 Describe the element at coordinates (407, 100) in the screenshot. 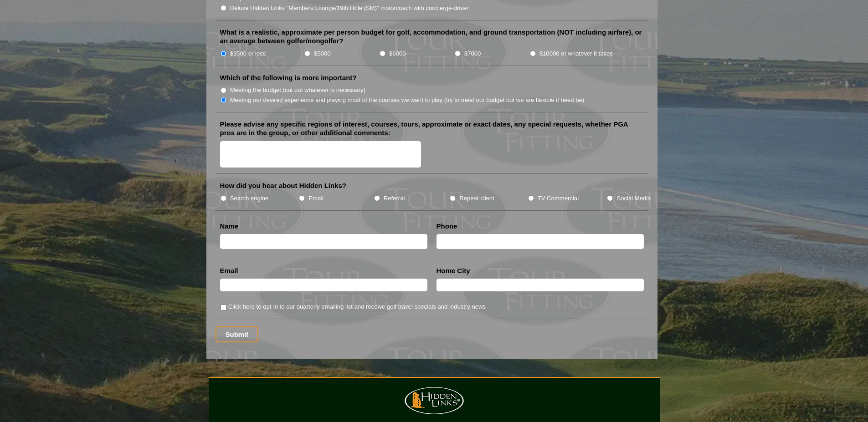

I see `label: Meeting our desired experience and playing most of the courses we want to play (try to meet our b...` at that location.